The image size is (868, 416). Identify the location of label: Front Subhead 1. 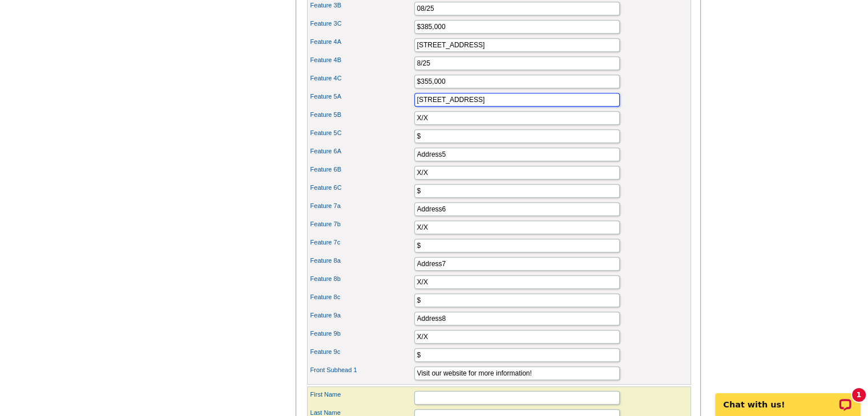
(362, 370).